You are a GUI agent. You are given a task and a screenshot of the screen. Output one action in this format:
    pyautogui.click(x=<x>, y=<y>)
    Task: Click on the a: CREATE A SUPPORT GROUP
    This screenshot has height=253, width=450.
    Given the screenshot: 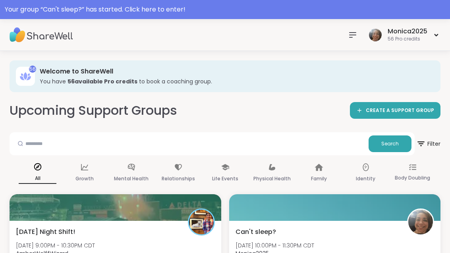 What is the action you would take?
    pyautogui.click(x=395, y=110)
    